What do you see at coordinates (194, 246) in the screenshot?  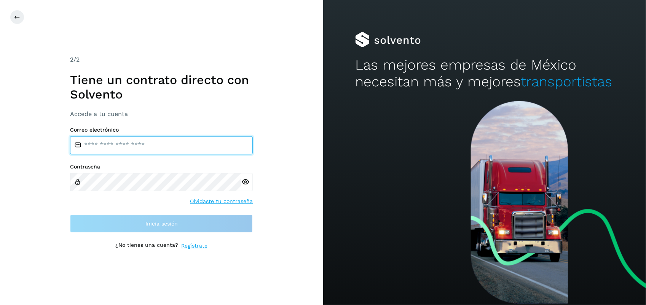 I see `a: Regístrate` at bounding box center [194, 246].